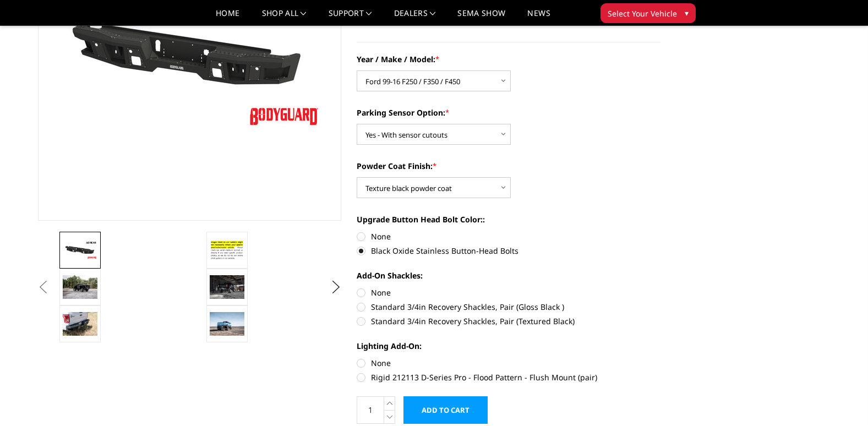  I want to click on label: Lighting Add-On:, so click(508, 346).